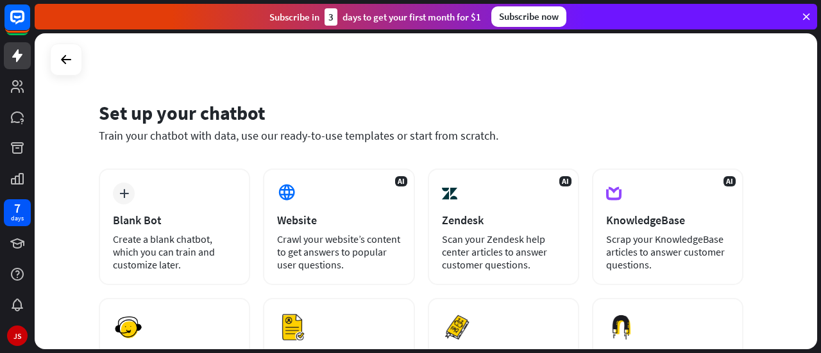 The image size is (821, 353). Describe the element at coordinates (17, 208) in the screenshot. I see `div: 7` at that location.